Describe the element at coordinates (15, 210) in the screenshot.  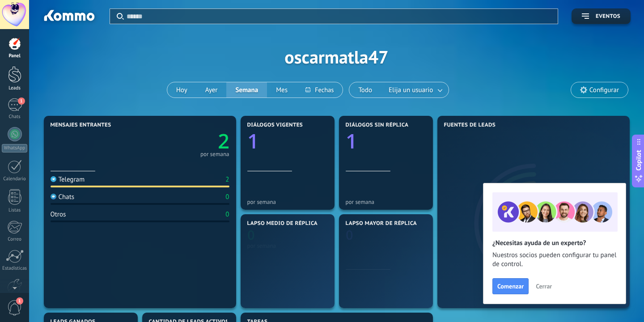
I see `div: Listas` at that location.